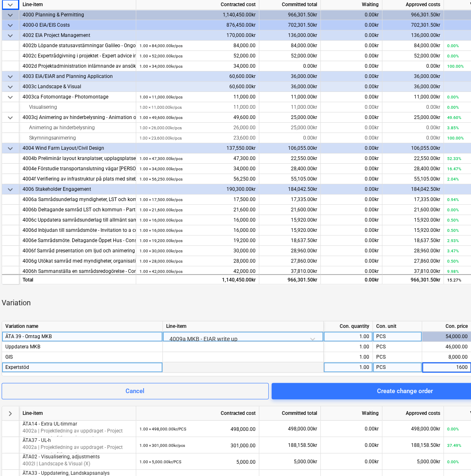 This screenshot has width=471, height=476. What do you see at coordinates (454, 117) in the screenshot?
I see `small: 49.60%` at bounding box center [454, 117].